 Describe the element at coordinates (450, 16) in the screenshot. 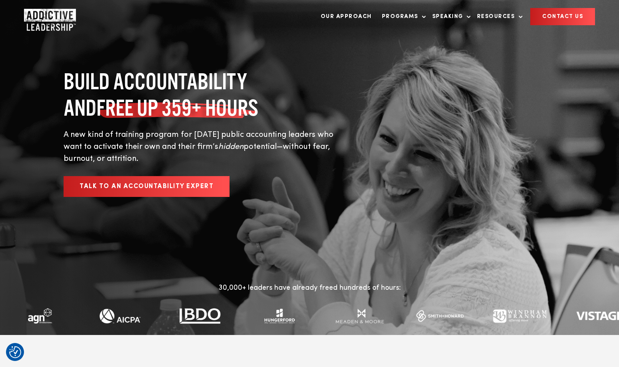

I see `a: Speaking` at that location.